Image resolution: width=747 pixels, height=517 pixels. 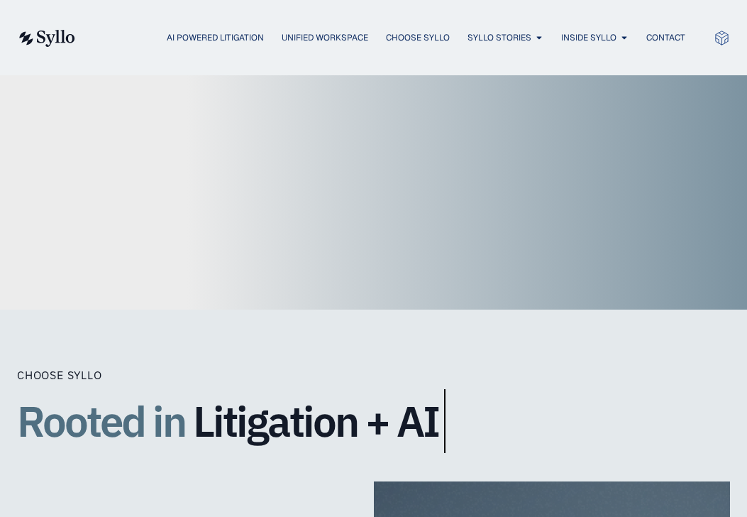 What do you see at coordinates (101, 421) in the screenshot?
I see `span: Rooted in` at bounding box center [101, 421].